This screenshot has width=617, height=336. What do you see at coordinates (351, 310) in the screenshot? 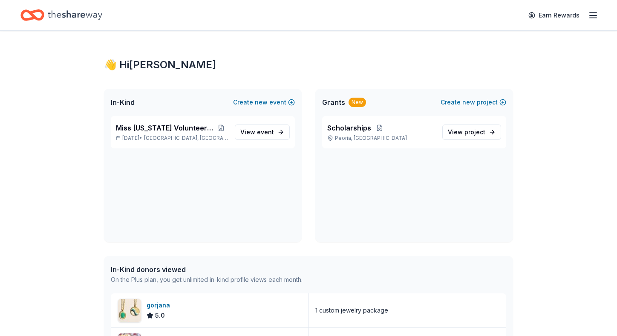
I see `div: 1 custom jewelry package` at bounding box center [351, 310].